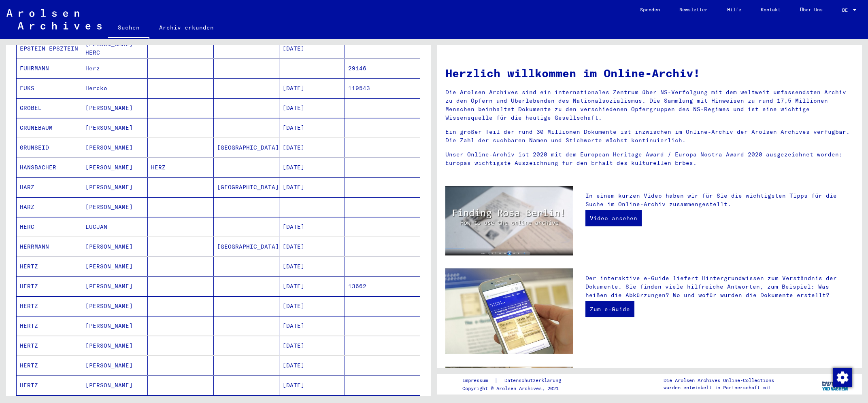 The height and width of the screenshot is (403, 868). What do you see at coordinates (719, 381) in the screenshot?
I see `p: Die Arolsen Archives Online-Collections` at bounding box center [719, 381].